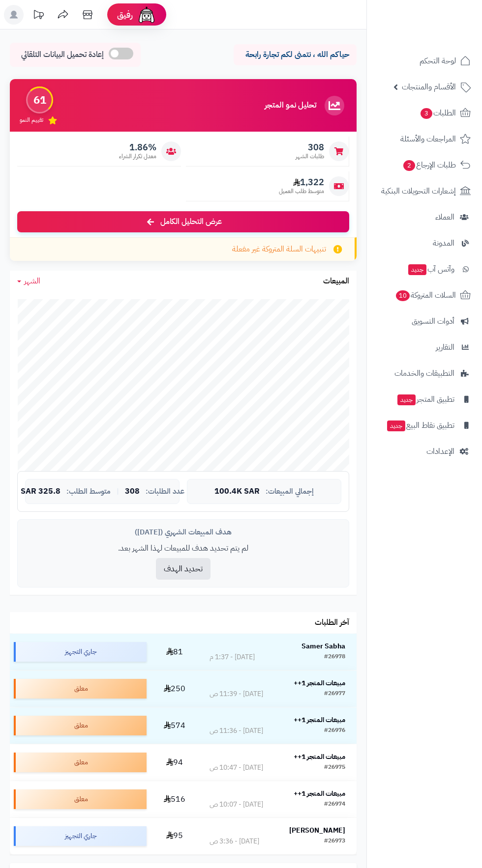 The image size is (482, 868). Describe the element at coordinates (40, 492) in the screenshot. I see `span: 325.8 SAR` at that location.